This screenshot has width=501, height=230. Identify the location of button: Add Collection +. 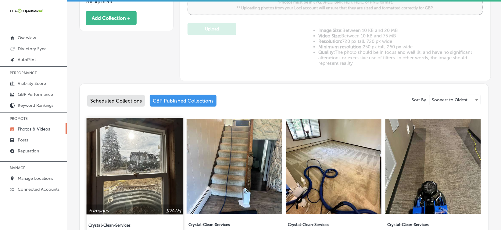
(111, 18).